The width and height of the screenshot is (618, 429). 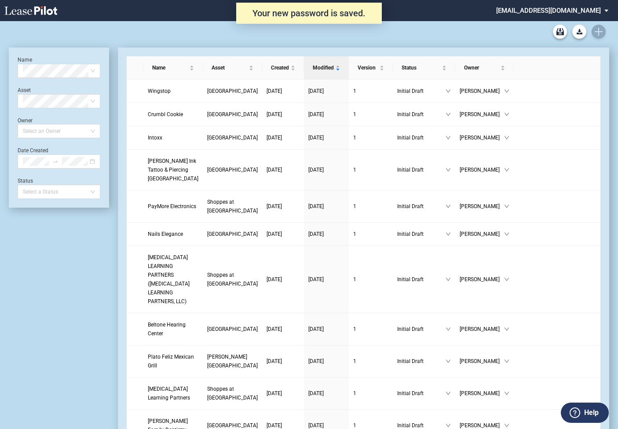 What do you see at coordinates (232, 425) in the screenshot?
I see `span: Pavilions Shopping Center` at bounding box center [232, 425].